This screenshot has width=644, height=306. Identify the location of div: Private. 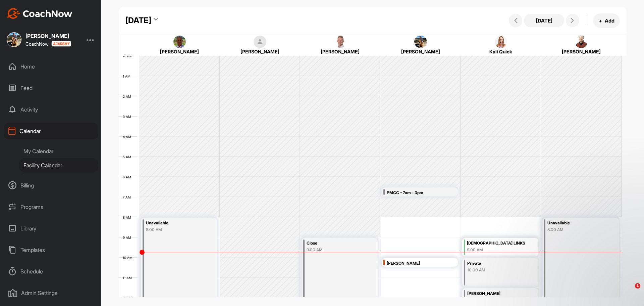
(497, 263).